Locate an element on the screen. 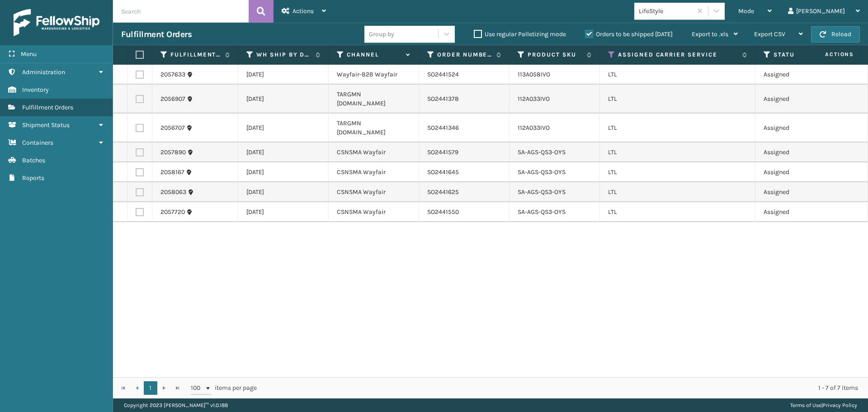  a: Privacy Policy is located at coordinates (840, 405).